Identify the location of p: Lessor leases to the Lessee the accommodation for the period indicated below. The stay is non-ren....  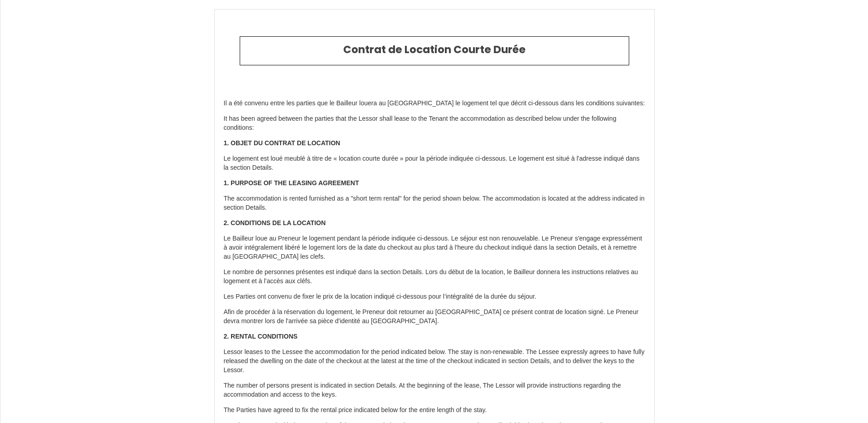
(435, 361).